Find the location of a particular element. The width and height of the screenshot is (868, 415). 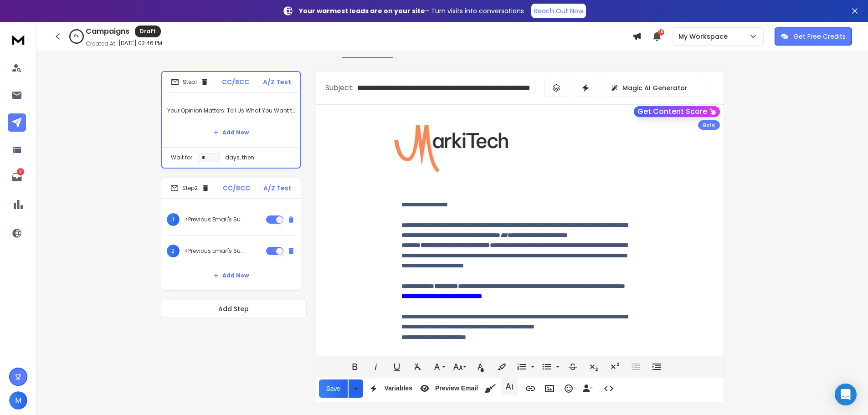

button: Clear Formatting is located at coordinates (418, 366).